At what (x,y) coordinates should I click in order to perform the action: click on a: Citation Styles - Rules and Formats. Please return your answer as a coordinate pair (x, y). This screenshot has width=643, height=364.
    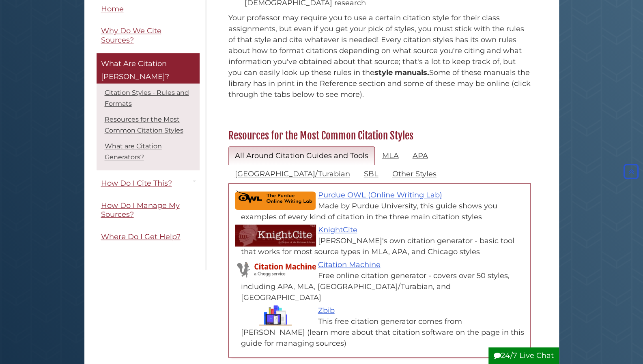
    Looking at the image, I should click on (147, 99).